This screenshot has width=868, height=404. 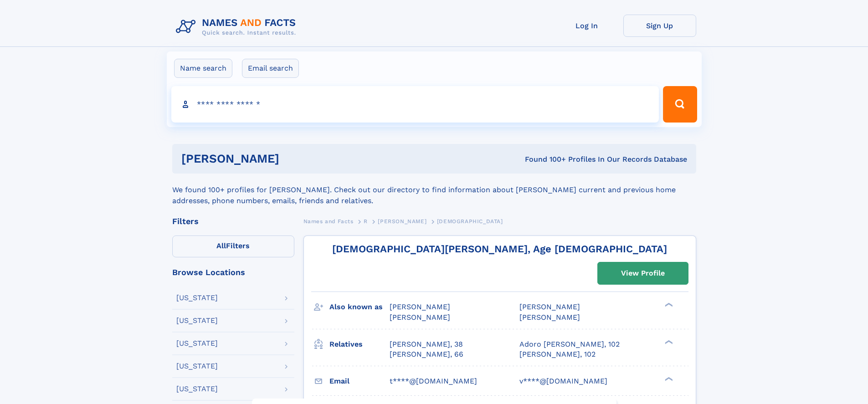 What do you see at coordinates (234, 221) in the screenshot?
I see `div: Filters` at bounding box center [234, 221].